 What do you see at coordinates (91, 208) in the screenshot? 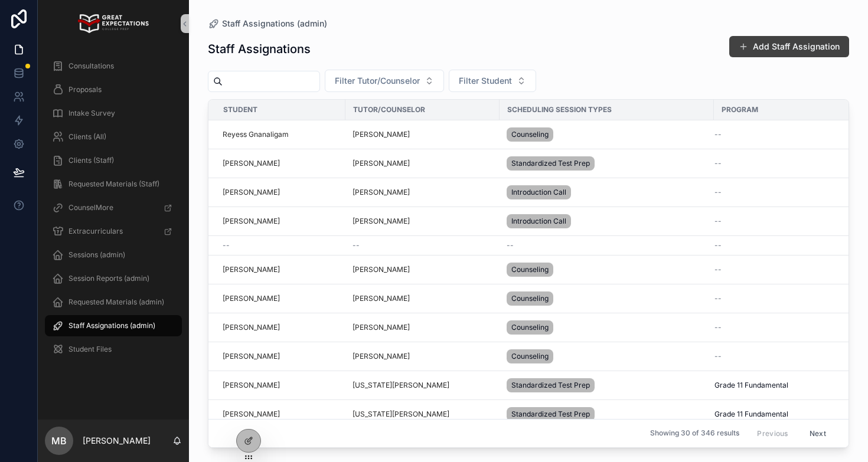
I see `span: CounselMore` at bounding box center [91, 208].